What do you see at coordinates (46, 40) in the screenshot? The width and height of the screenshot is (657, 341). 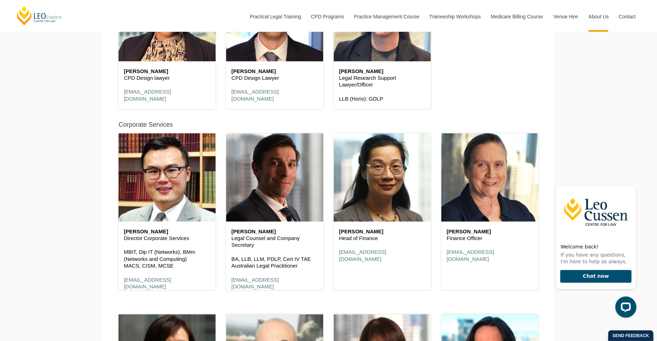 I see `img: Leo Cussen Centre for Law logo` at bounding box center [46, 40].